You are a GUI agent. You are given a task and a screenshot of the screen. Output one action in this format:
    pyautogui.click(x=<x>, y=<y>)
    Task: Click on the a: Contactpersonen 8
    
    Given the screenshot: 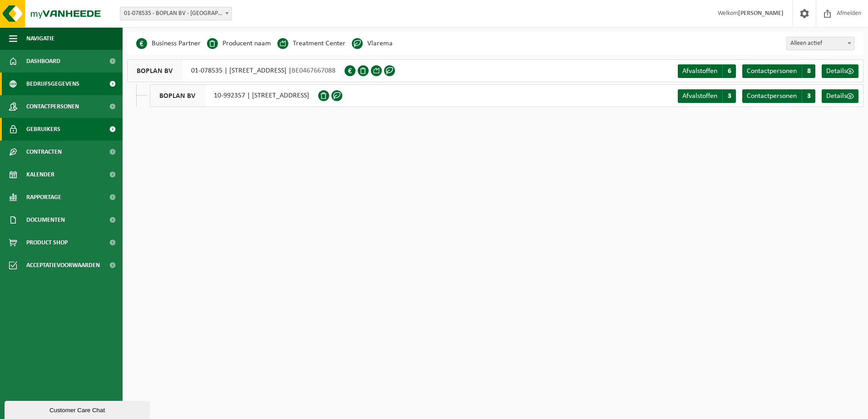 What is the action you would take?
    pyautogui.click(x=779, y=71)
    